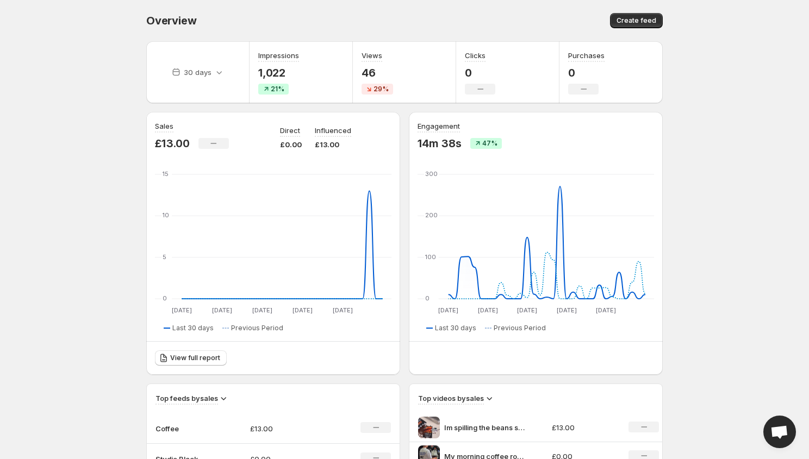 The width and height of the screenshot is (809, 459). What do you see at coordinates (475, 55) in the screenshot?
I see `h3: Clicks` at bounding box center [475, 55].